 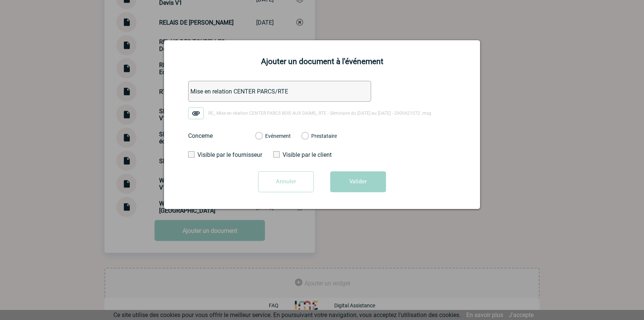 What do you see at coordinates (307, 154) in the screenshot?
I see `label: Visible par le client` at bounding box center [307, 154].